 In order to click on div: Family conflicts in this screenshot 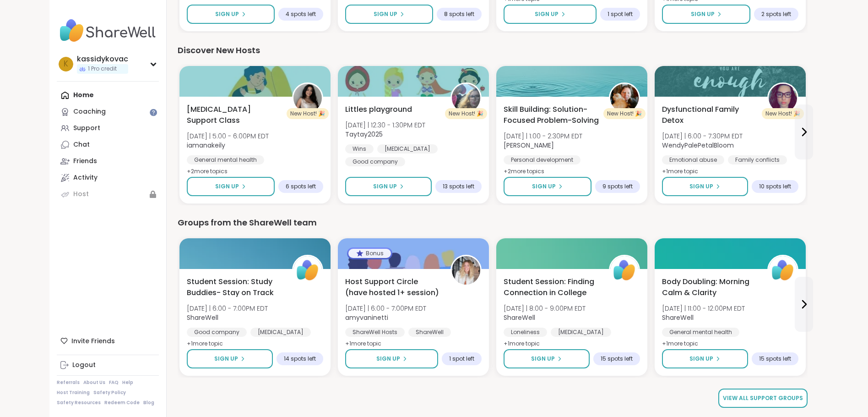, I will do `click(757, 160)`.